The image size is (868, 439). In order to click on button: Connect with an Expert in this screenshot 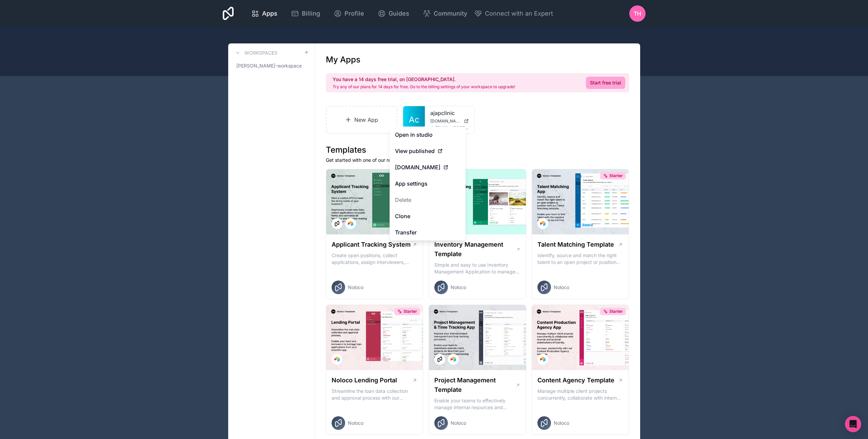, I will do `click(513, 14)`.